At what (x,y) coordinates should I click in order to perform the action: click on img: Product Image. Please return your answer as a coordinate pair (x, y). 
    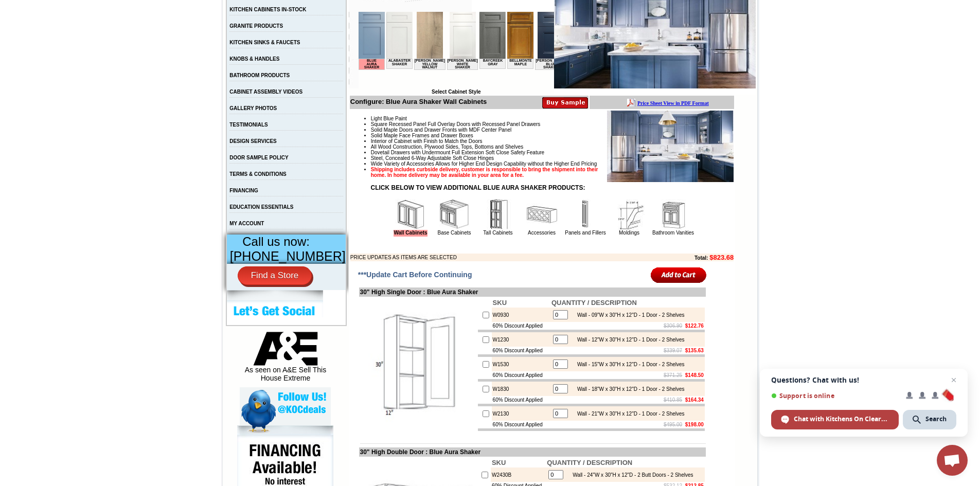
    Looking at the image, I should click on (671, 146).